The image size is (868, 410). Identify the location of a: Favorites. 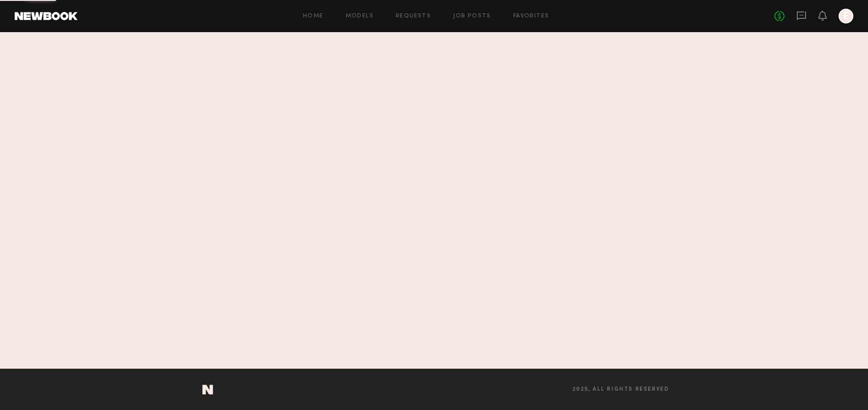
(531, 16).